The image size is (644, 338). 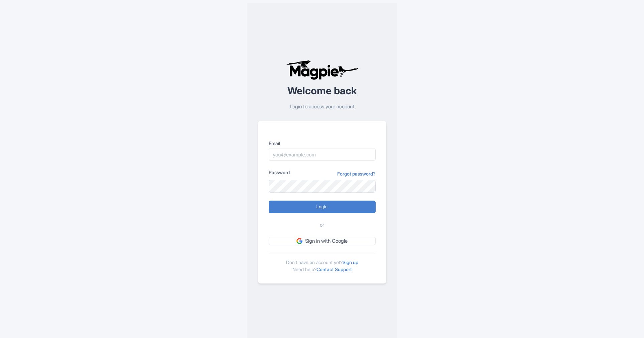 What do you see at coordinates (322, 143) in the screenshot?
I see `label: Email` at bounding box center [322, 143].